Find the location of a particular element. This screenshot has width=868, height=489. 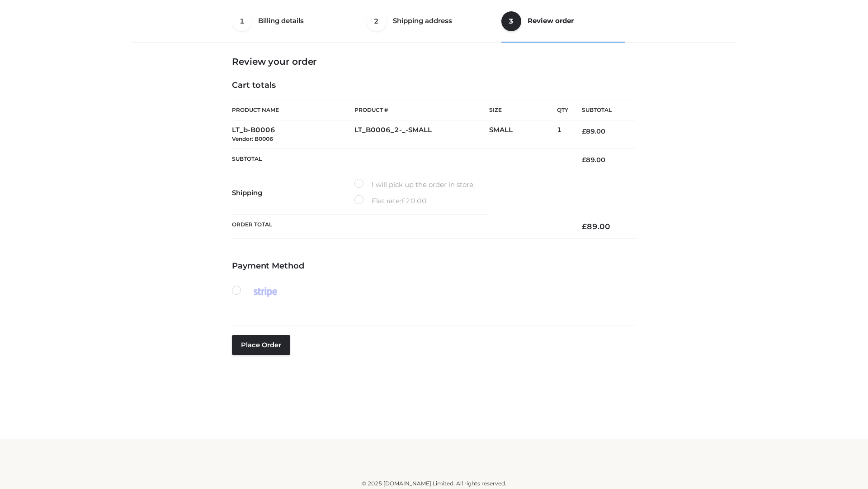

td: SMALL is located at coordinates (523, 135).